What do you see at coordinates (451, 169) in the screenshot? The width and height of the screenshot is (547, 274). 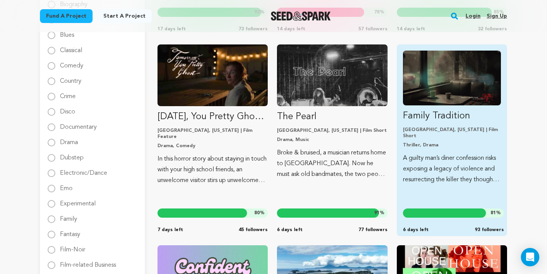 I see `p: A guilty man’s diner confession risks exposing a legacy of violence and resurrecting the killer t...` at bounding box center [451, 169].